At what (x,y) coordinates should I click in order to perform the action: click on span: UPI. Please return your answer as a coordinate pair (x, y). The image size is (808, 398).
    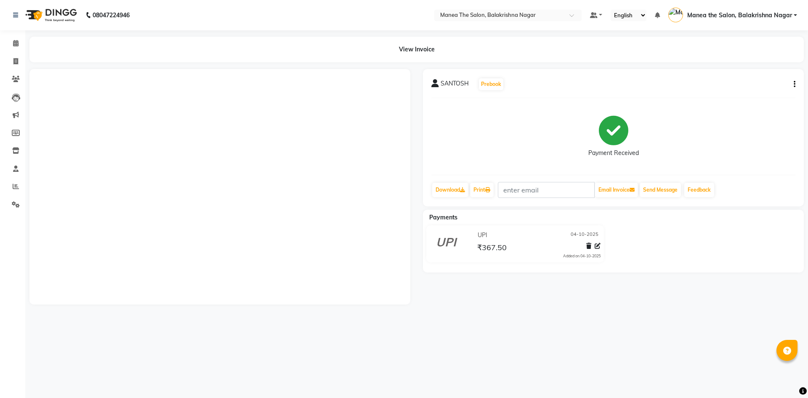
    Looking at the image, I should click on (482, 235).